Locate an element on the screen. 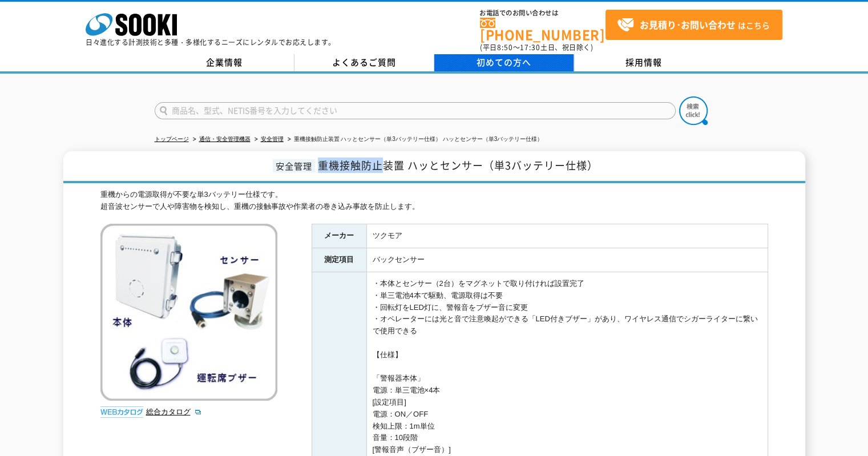  a: 初めての方へ is located at coordinates (504, 63).